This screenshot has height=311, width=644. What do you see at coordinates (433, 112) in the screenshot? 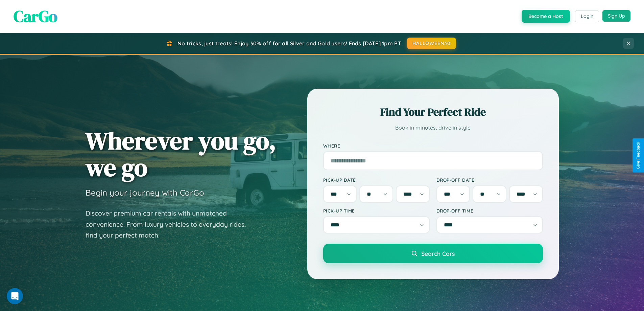
I see `h2: Find Your Perfect Ride` at bounding box center [433, 112].